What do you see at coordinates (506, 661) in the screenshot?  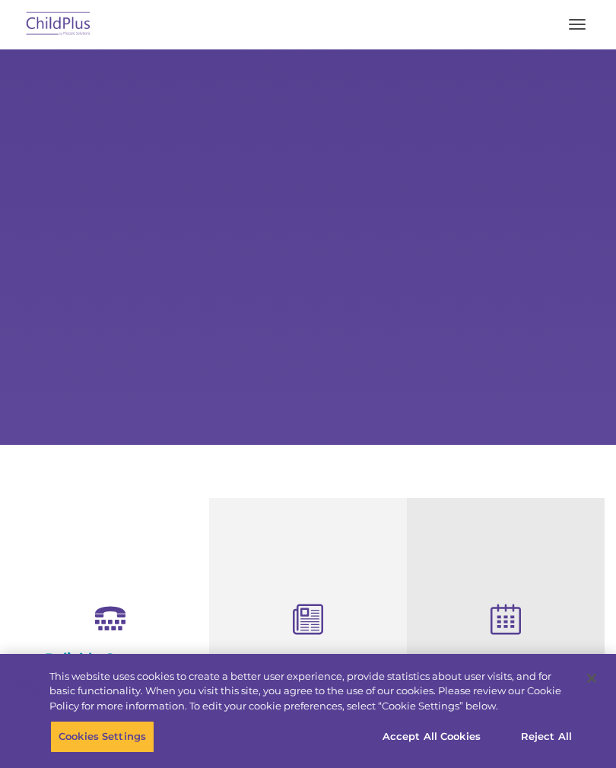 I see `h4: Free Regional Meetings` at bounding box center [506, 661].